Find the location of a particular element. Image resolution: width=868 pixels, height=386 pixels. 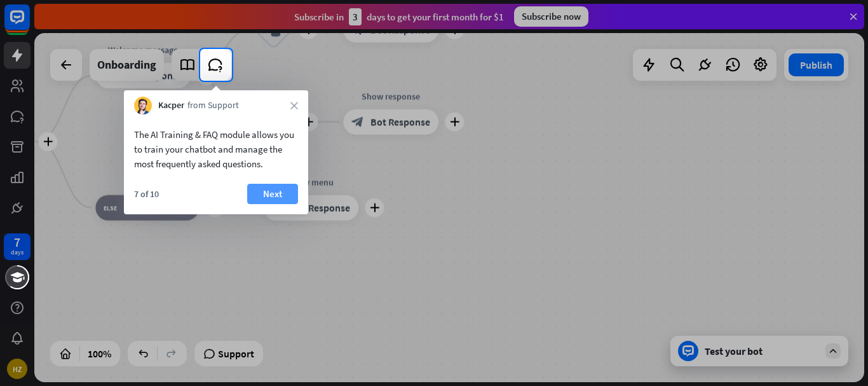

button: Next is located at coordinates (273, 194).